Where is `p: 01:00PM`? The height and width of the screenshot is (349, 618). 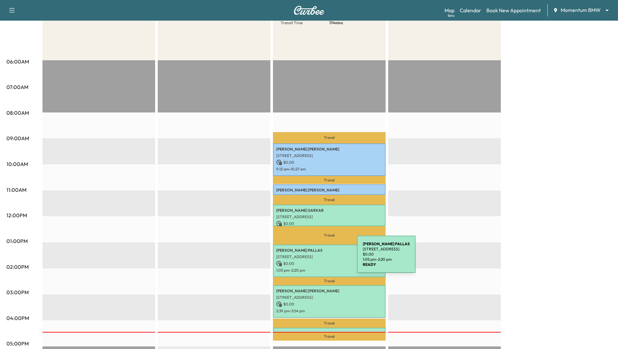 p: 01:00PM is located at coordinates (17, 241).